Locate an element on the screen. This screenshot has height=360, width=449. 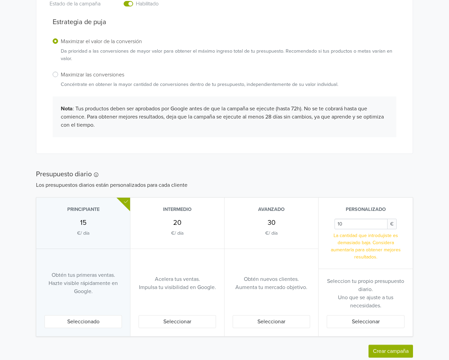
p: Uno que se ajuste a tus necesidades. is located at coordinates (366, 302).